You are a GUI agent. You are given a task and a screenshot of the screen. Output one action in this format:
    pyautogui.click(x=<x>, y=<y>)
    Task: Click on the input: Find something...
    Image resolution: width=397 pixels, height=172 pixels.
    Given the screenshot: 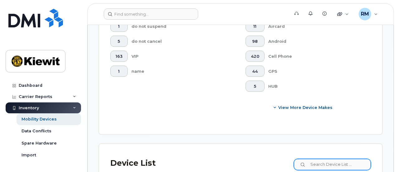 What is the action you would take?
    pyautogui.click(x=151, y=14)
    